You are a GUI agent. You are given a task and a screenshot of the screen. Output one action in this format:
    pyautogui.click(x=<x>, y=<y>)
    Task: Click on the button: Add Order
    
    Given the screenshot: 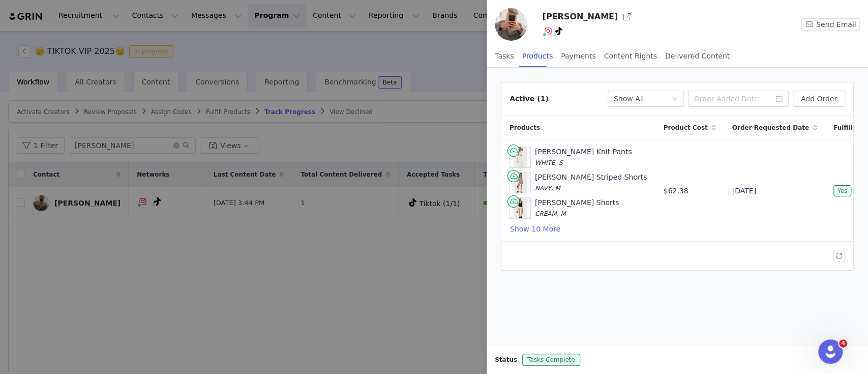 What is the action you would take?
    pyautogui.click(x=819, y=99)
    